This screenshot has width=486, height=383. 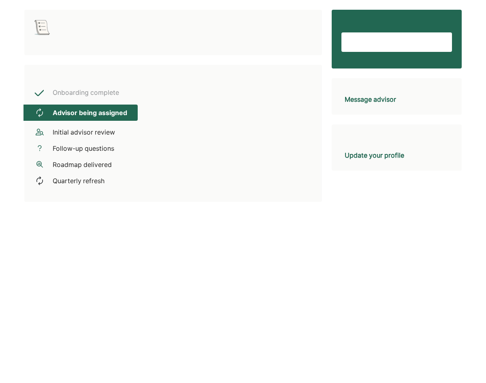 I want to click on div: Onboarding complete, so click(x=86, y=93).